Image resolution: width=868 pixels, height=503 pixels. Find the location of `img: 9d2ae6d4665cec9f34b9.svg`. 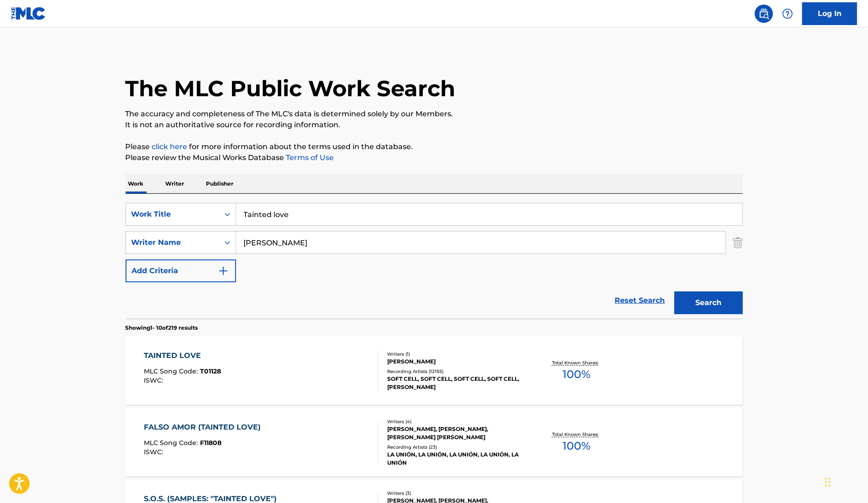

img: 9d2ae6d4665cec9f34b9.svg is located at coordinates (224, 271).